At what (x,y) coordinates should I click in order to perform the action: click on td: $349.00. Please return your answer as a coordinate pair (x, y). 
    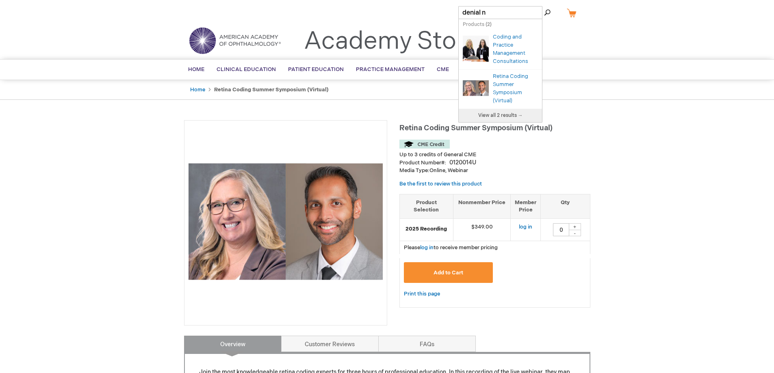
    Looking at the image, I should click on (482, 230).